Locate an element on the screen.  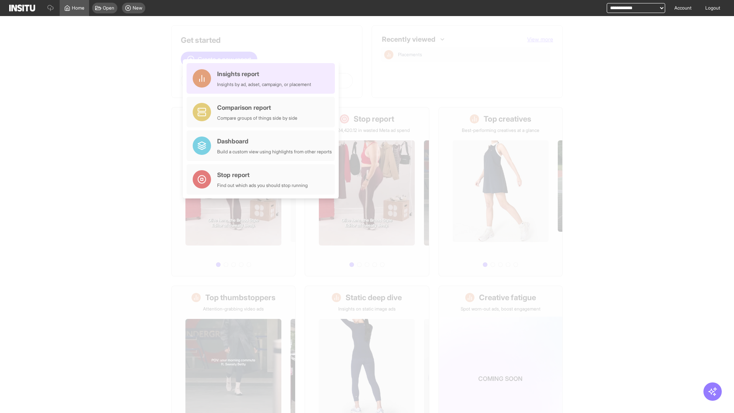
img: Logo is located at coordinates (22, 8).